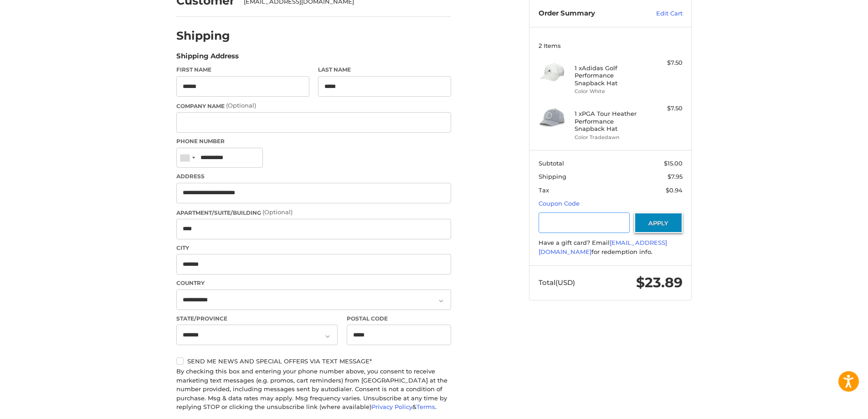 This screenshot has height=419, width=868. Describe the element at coordinates (675, 176) in the screenshot. I see `span: $7.95` at that location.